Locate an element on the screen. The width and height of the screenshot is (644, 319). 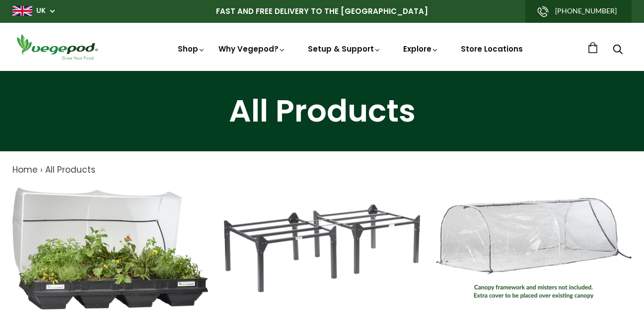
a: Search is located at coordinates (618, 50).